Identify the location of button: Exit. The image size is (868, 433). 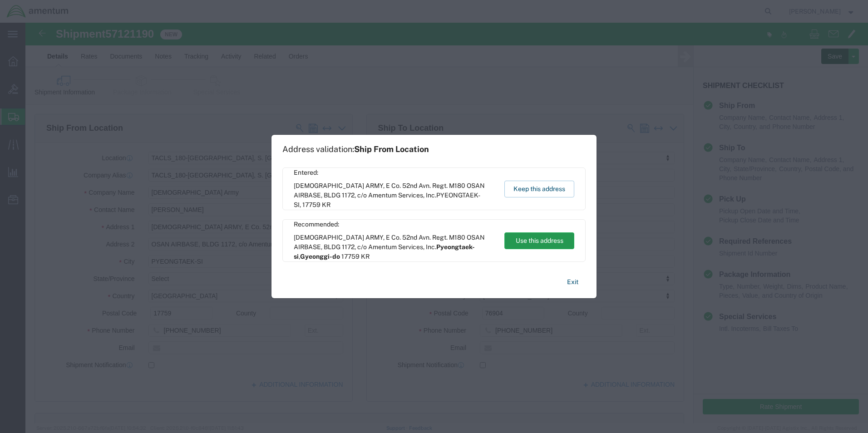
(573, 282).